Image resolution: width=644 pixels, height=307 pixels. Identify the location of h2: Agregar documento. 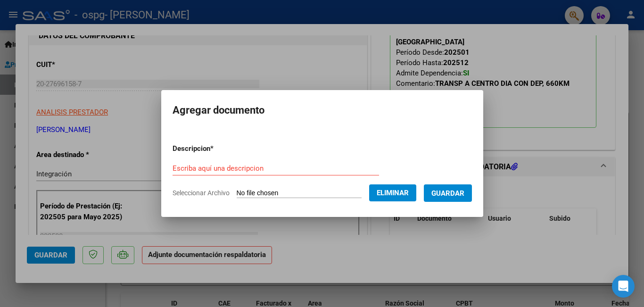
(322, 110).